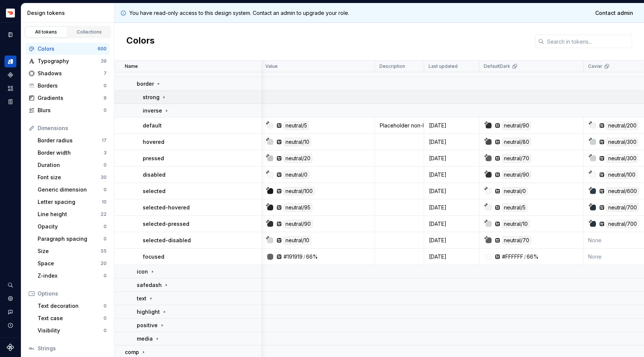 Image resolution: width=644 pixels, height=357 pixels. I want to click on p: comp, so click(132, 352).